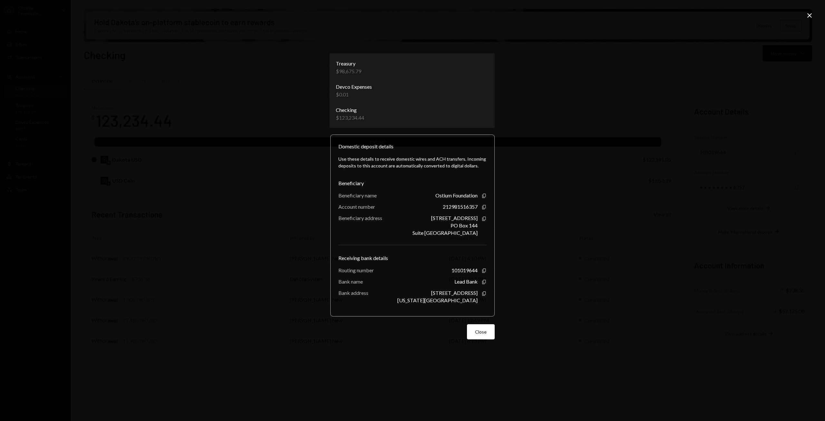 The width and height of the screenshot is (825, 421). I want to click on div: 101019644, so click(464, 270).